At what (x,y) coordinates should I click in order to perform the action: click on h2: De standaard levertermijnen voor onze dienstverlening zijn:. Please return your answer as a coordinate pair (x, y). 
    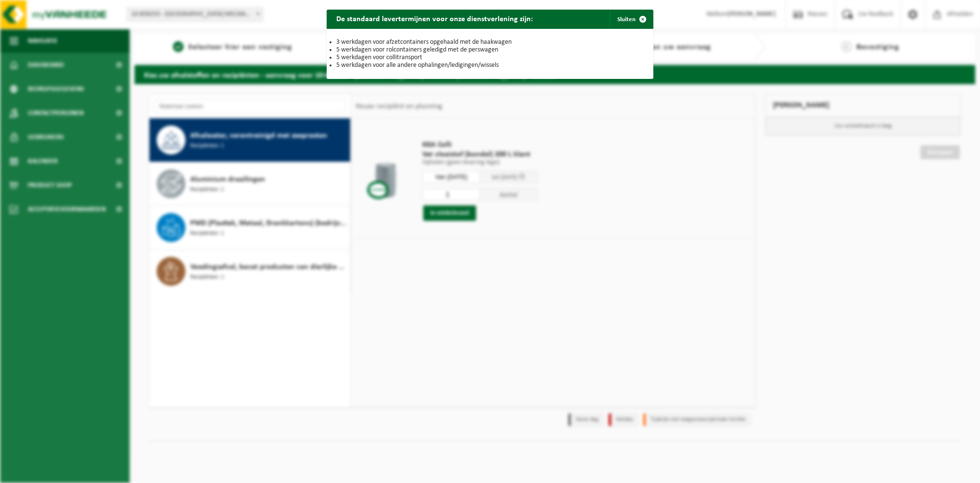
    Looking at the image, I should click on (434, 19).